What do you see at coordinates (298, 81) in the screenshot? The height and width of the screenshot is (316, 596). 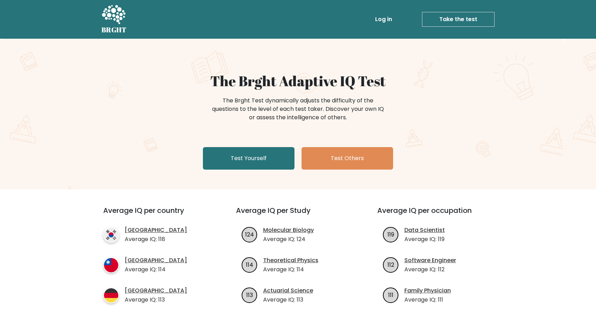 I see `h1: The Brght Adaptive IQ Test` at bounding box center [298, 81].